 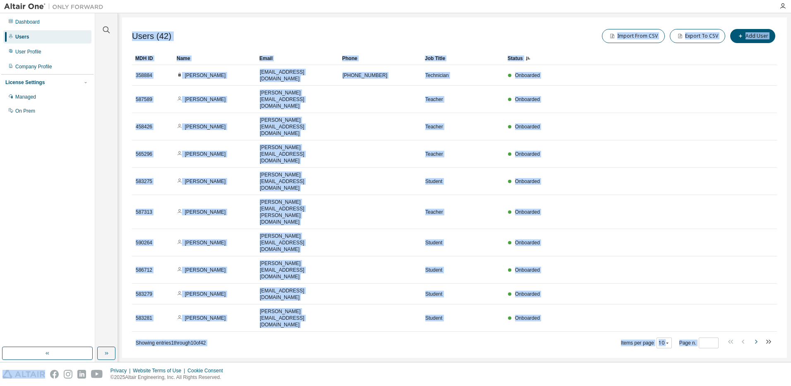 I want to click on span: Page n., so click(x=699, y=343).